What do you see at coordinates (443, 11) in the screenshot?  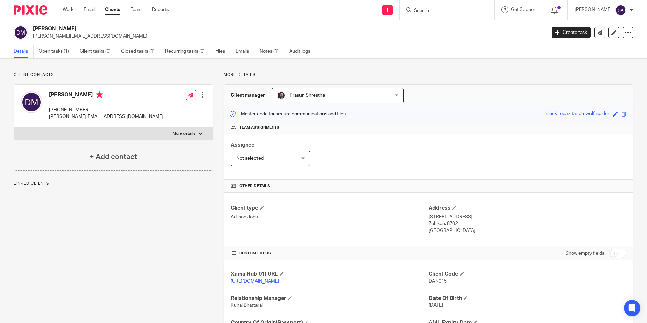 I see `input: Search` at bounding box center [443, 11].